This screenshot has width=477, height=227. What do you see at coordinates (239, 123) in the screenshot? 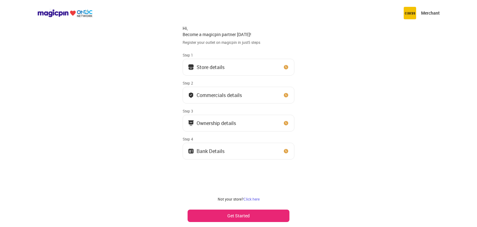
I see `button: Ownership details` at bounding box center [239, 123].